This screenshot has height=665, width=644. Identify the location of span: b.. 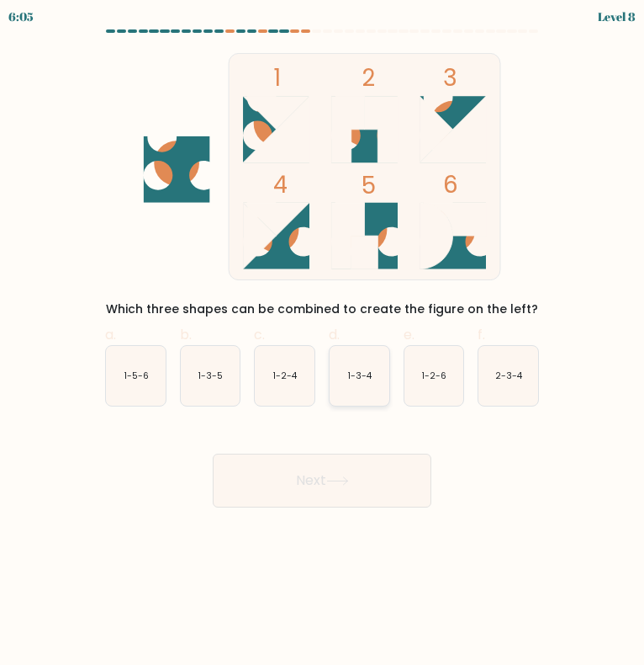
(186, 334).